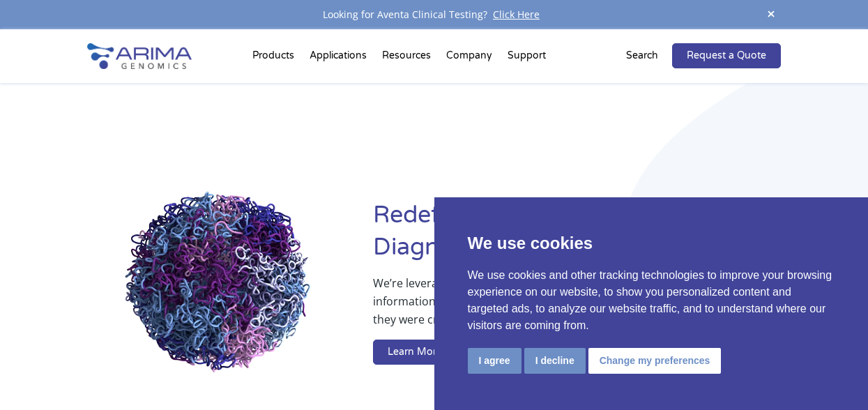 The width and height of the screenshot is (868, 410). I want to click on a: Click Here, so click(516, 14).